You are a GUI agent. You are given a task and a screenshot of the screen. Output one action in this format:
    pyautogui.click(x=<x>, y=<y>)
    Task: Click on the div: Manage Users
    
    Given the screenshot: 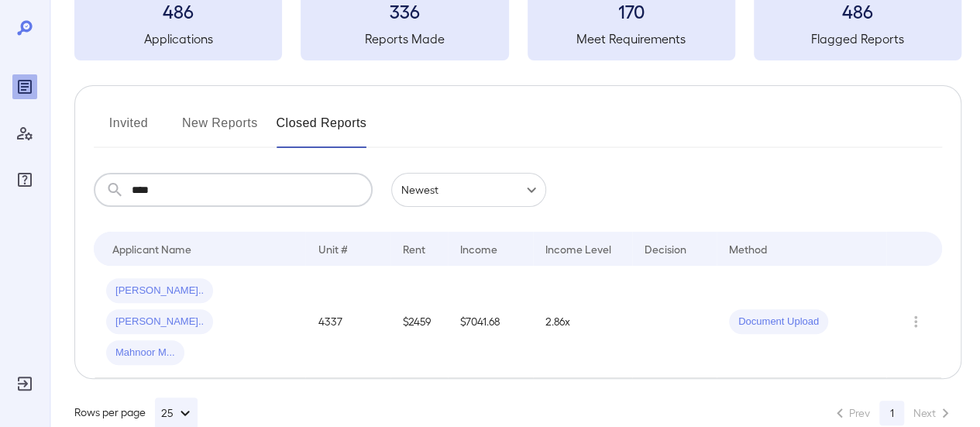 What is the action you would take?
    pyautogui.click(x=25, y=133)
    